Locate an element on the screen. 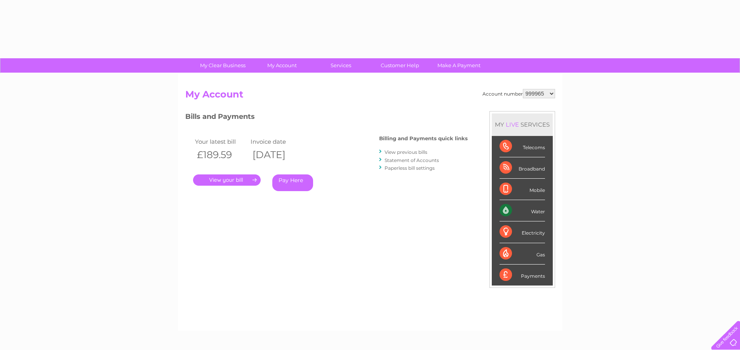  div: Broadband is located at coordinates (522, 168).